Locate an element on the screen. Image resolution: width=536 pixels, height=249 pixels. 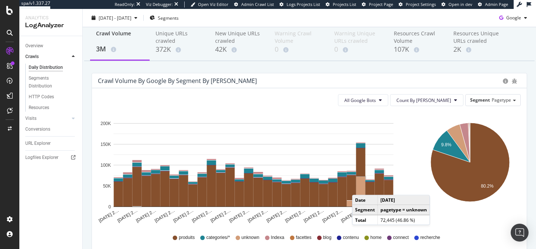
text: 100K is located at coordinates (106, 165).